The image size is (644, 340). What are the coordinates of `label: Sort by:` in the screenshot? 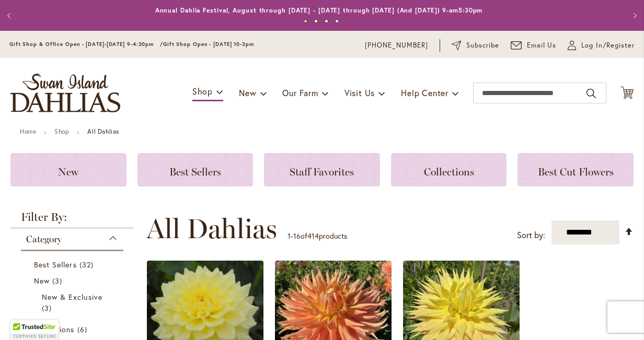 It's located at (531, 235).